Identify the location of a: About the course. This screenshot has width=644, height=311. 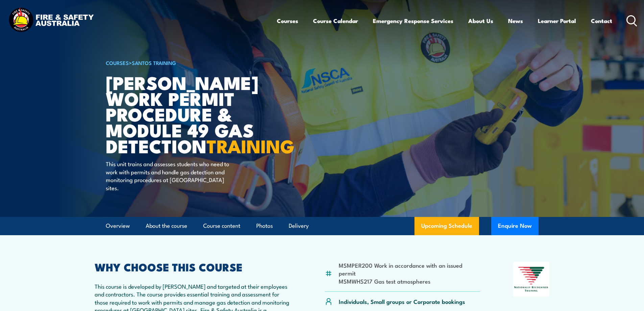
(166, 226).